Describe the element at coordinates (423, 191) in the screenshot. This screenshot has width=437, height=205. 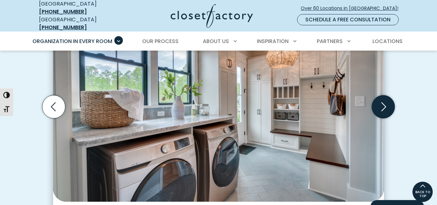
I see `a: BACK TO TOP` at that location.